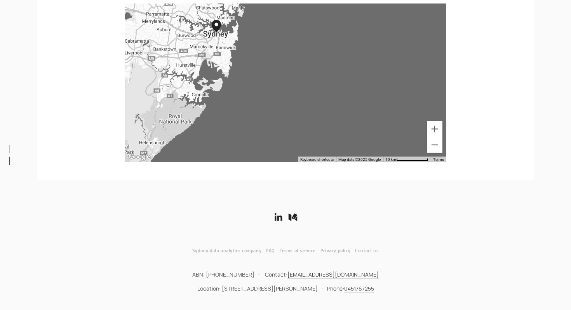 The image size is (571, 310). I want to click on a: Medium, so click(293, 217).